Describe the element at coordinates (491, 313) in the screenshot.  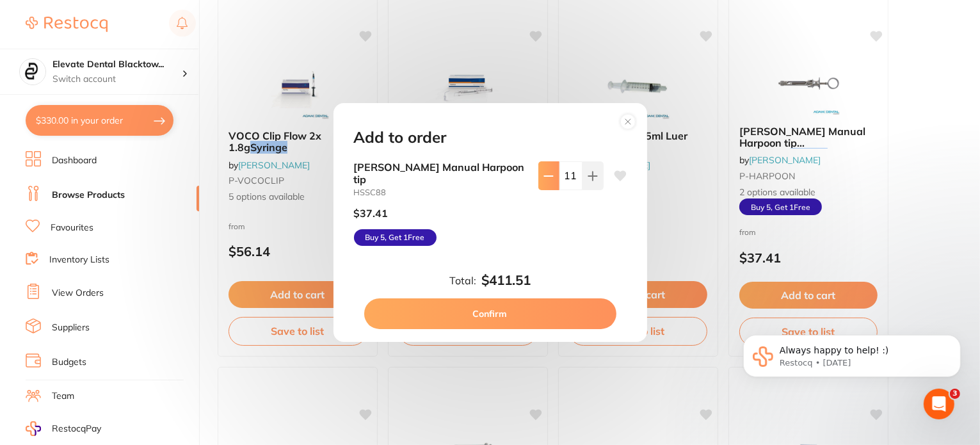
I see `button: Confirm` at that location.